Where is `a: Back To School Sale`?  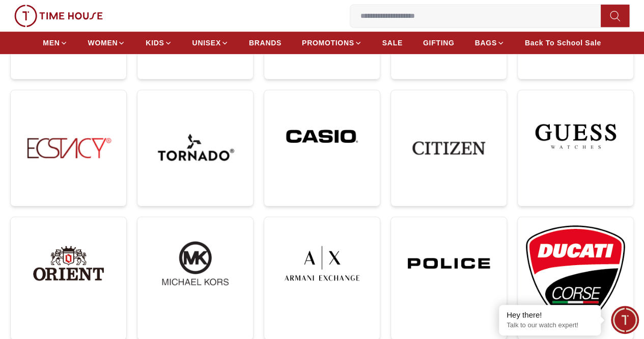 a: Back To School Sale is located at coordinates (563, 43).